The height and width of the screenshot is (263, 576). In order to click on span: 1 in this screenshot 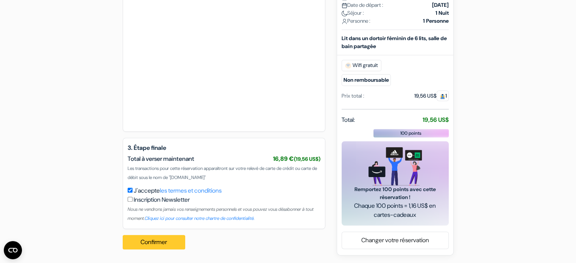, I will do `click(443, 96)`.